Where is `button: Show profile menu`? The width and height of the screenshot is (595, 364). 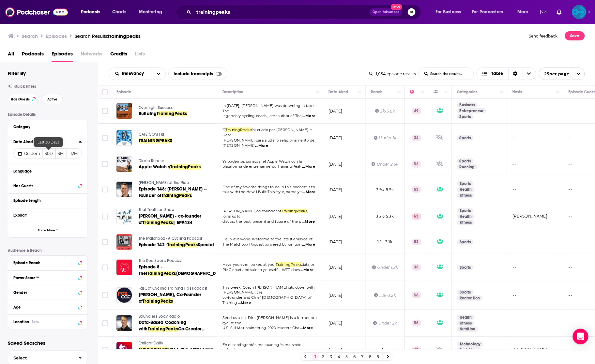 button: Show profile menu is located at coordinates (579, 12).